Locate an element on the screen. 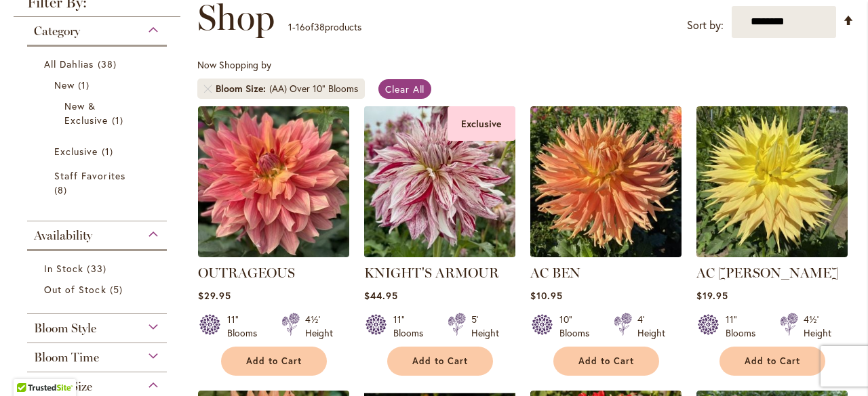 The width and height of the screenshot is (868, 396). div: 5' Height is located at coordinates (485, 326).